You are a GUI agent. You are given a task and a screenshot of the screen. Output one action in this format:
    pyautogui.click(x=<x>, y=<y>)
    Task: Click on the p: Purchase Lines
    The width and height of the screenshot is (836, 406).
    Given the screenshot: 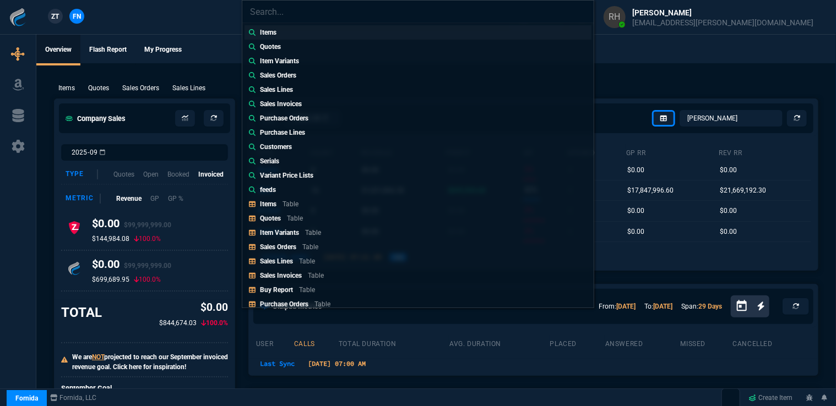 What is the action you would take?
    pyautogui.click(x=282, y=133)
    